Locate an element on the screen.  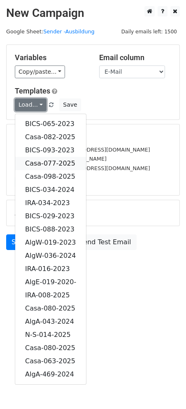
a: IRA-034-2023 is located at coordinates (51, 203).